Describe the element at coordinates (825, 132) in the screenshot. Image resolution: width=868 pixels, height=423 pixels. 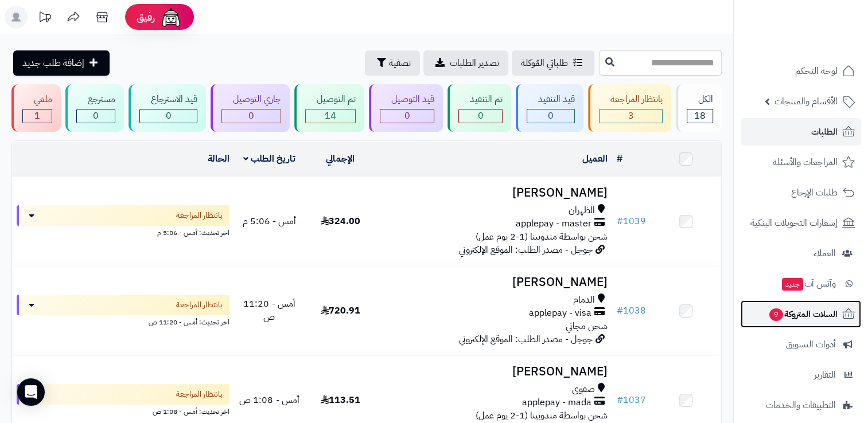
I see `span: الطلبات` at that location.